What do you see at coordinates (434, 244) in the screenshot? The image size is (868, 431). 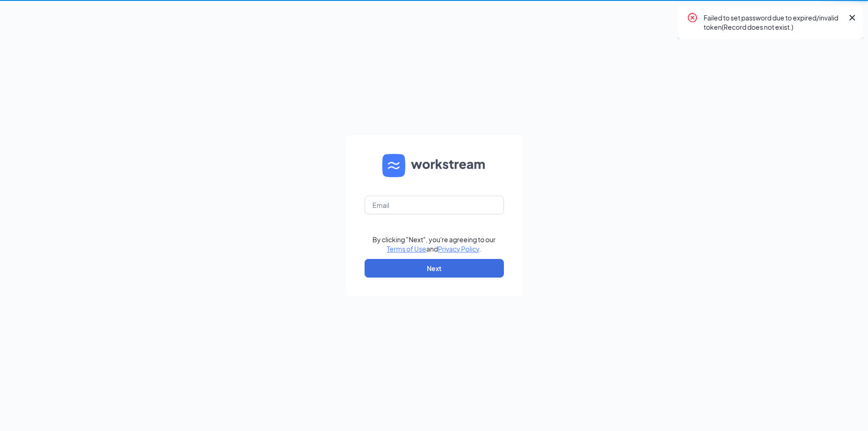 I see `div: By clicking "Next", you're agreeing to our and .` at bounding box center [434, 244].